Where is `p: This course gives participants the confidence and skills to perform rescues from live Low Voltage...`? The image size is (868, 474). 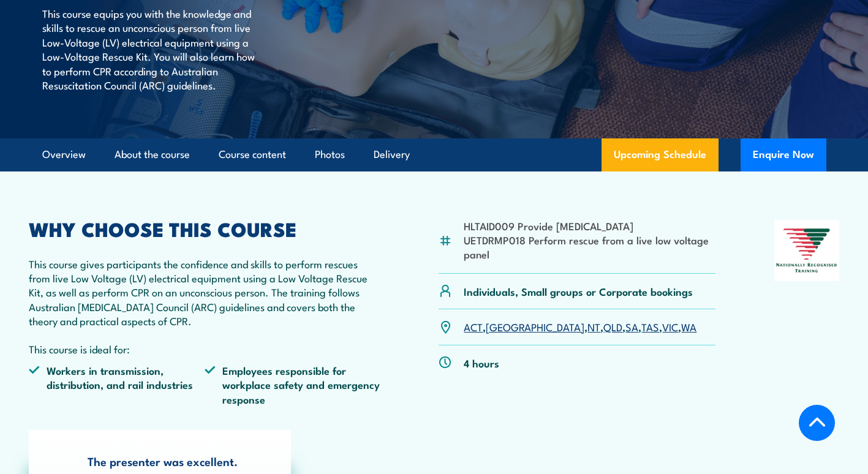
p: This course gives participants the confidence and skills to perform rescues from live Low Voltage... is located at coordinates (205, 292).